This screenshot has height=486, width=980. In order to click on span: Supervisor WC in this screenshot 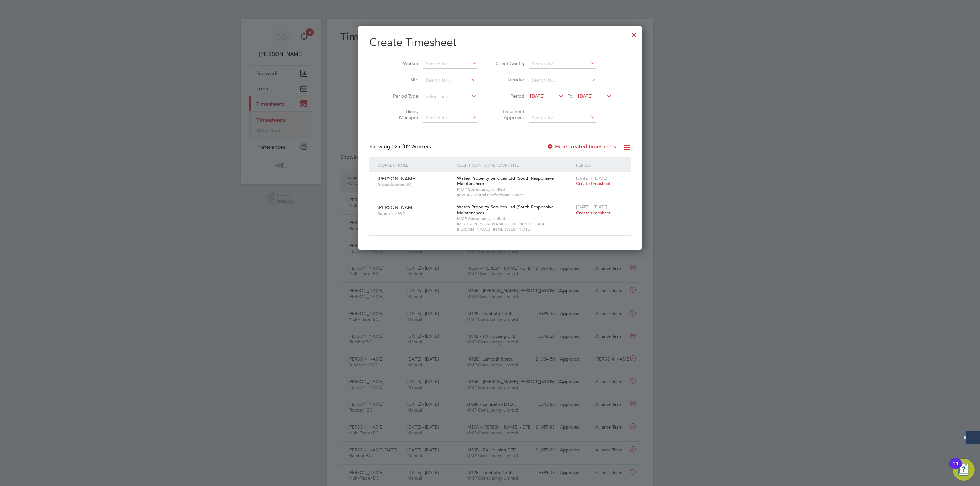, I will do `click(414, 214)`.